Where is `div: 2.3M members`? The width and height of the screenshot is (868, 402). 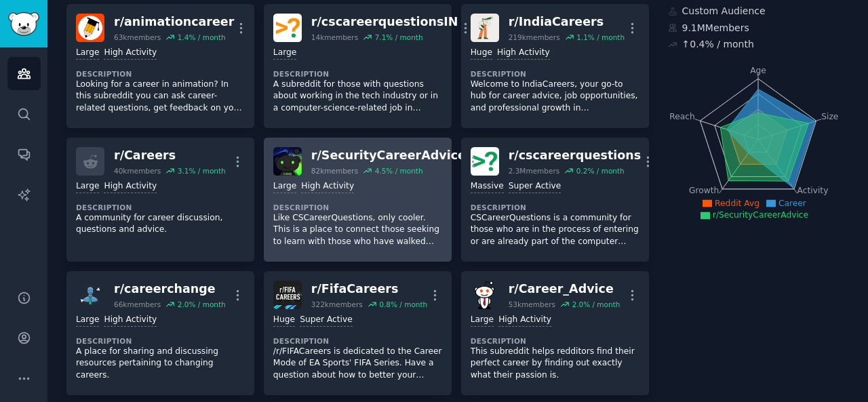
div: 2.3M members is located at coordinates (535, 171).